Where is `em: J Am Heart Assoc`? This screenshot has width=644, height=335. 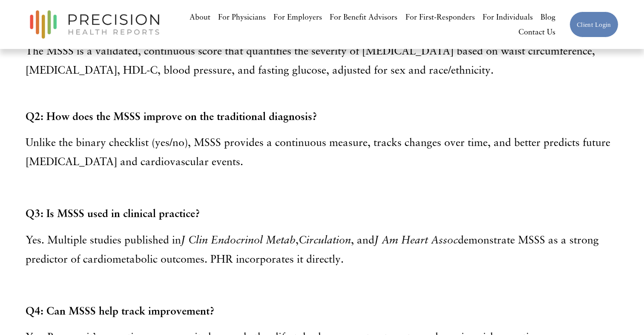 em: J Am Heart Assoc is located at coordinates (416, 240).